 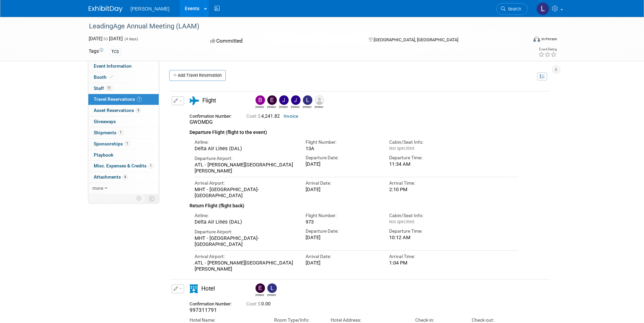 I want to click on div: TCS, so click(x=115, y=52).